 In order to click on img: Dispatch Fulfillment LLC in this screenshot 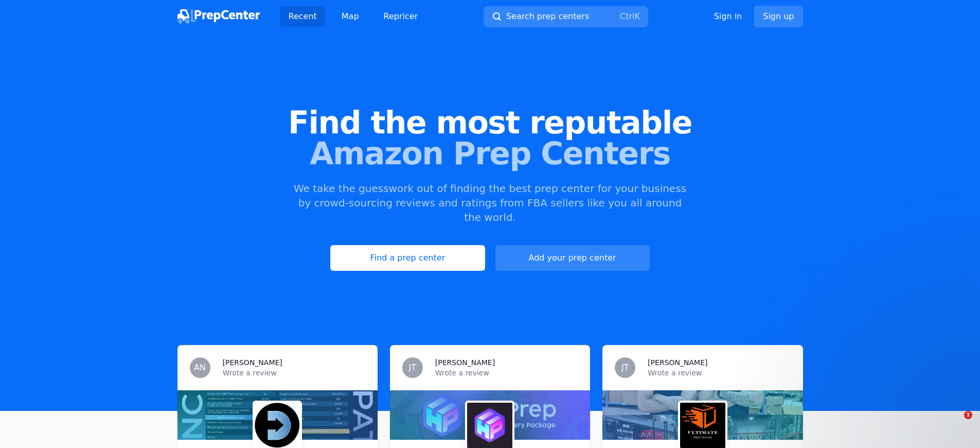, I will do `click(277, 426)`.